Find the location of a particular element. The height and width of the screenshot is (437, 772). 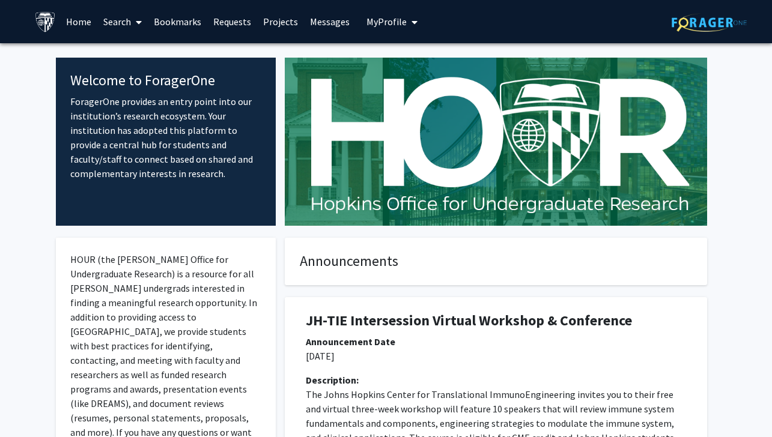

div: Description: is located at coordinates (495, 380).